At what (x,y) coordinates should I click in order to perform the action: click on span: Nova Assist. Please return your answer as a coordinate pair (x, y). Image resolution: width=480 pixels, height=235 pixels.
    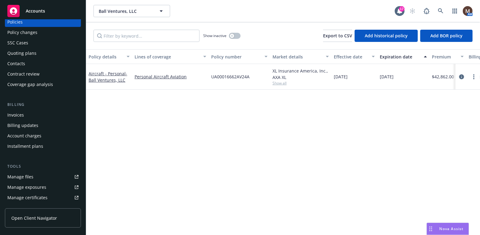
    Looking at the image, I should click on (451, 229).